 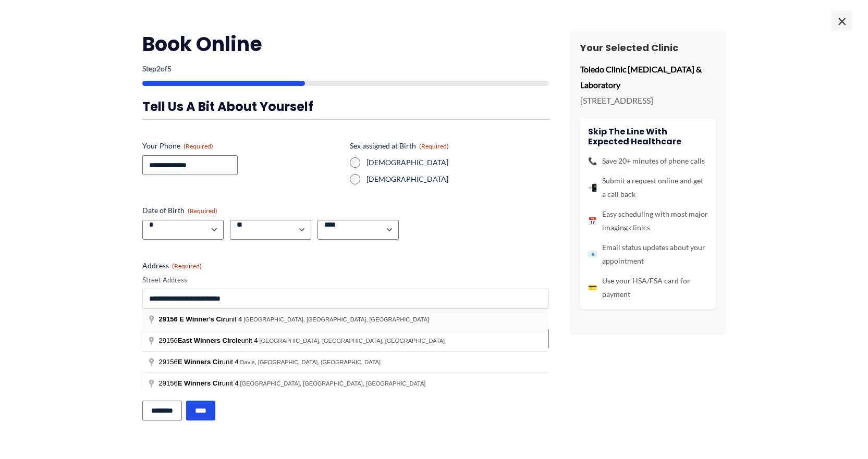 What do you see at coordinates (346, 106) in the screenshot?
I see `h3: Tell us a bit about yourself` at bounding box center [346, 106].